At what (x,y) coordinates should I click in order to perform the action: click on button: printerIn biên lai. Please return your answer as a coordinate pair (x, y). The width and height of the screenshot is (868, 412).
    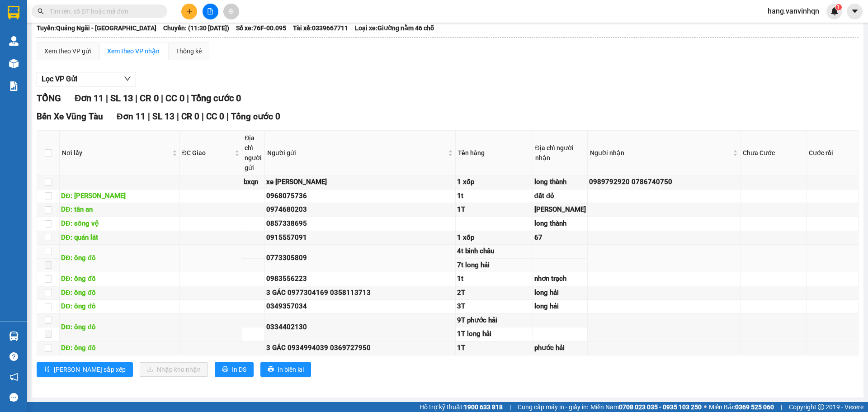
    Looking at the image, I should click on (286, 370).